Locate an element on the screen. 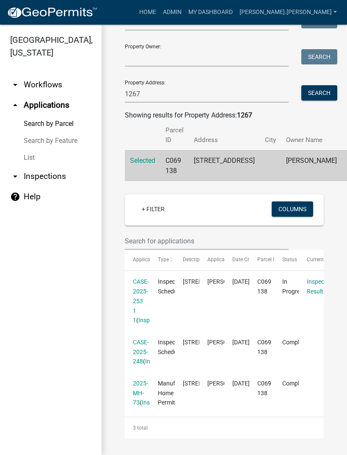 This screenshot has width=347, height=455. a: CASE-2025-248 is located at coordinates (141, 352).